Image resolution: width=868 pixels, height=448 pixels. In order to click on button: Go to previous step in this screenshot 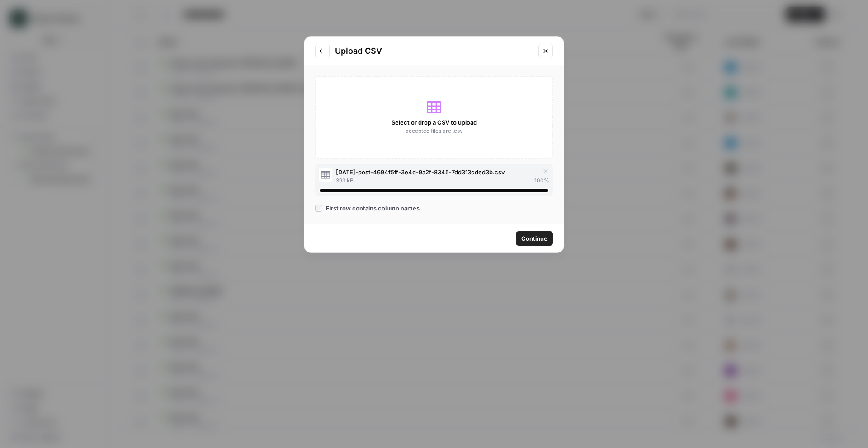, I will do `click(322, 51)`.